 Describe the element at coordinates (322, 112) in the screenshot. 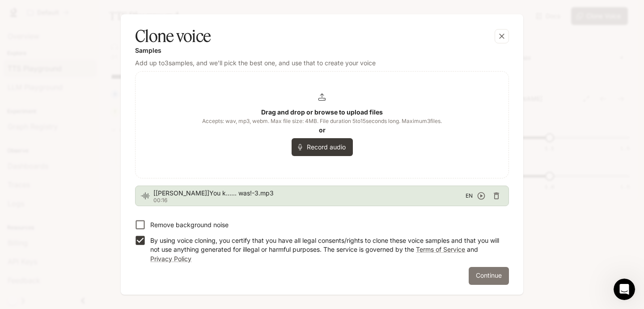

I see `b: Drag and drop or browse to upload files` at that location.